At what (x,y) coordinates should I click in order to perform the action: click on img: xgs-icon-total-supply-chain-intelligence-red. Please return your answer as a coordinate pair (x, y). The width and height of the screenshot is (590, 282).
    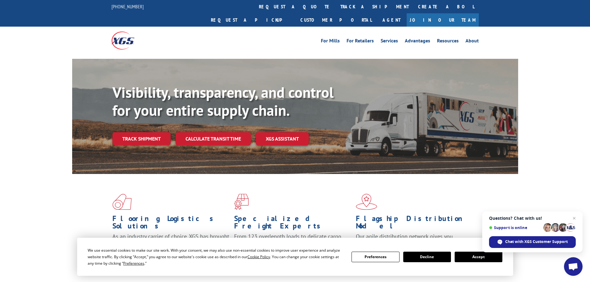
    Looking at the image, I should click on (122, 202).